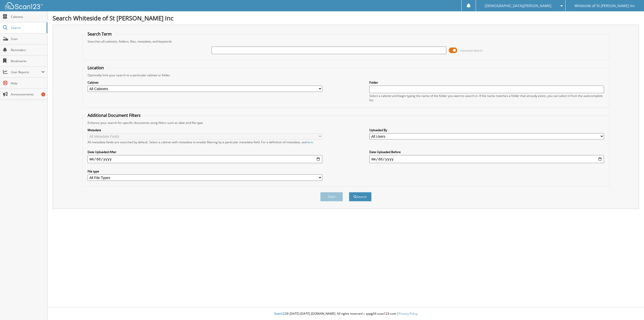  Describe the element at coordinates (346, 123) in the screenshot. I see `div: Enhance your search for specific documents using filters such as date and file type.` at that location.